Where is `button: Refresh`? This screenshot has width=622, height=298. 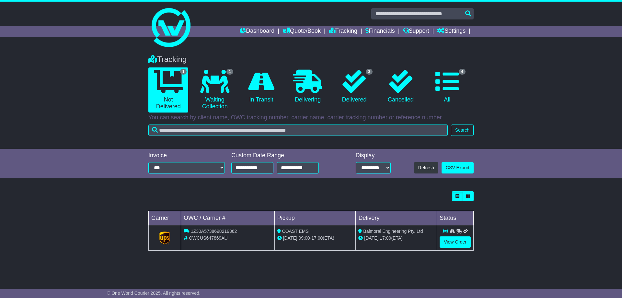 button: Refresh is located at coordinates (426, 168).